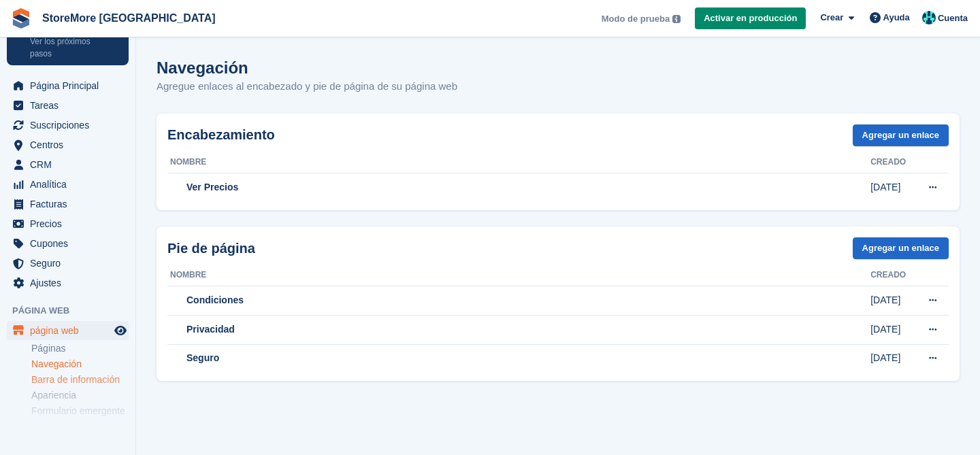 This screenshot has width=980, height=455. What do you see at coordinates (520, 329) in the screenshot?
I see `div: Privacidad` at bounding box center [520, 329].